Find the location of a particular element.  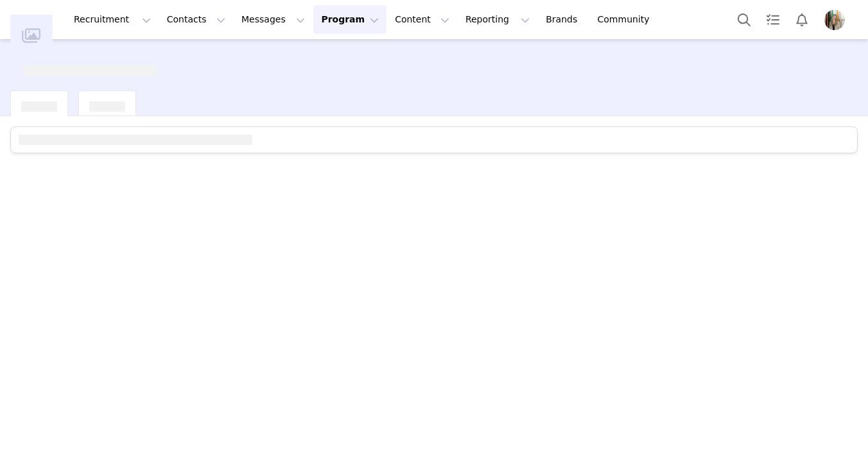

button: Recruitment is located at coordinates (113, 19).